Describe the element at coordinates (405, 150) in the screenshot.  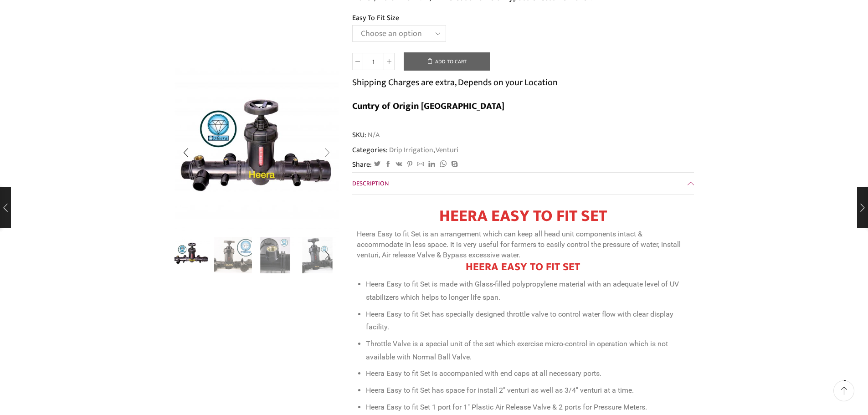
I see `span: Categories: ,` at that location.